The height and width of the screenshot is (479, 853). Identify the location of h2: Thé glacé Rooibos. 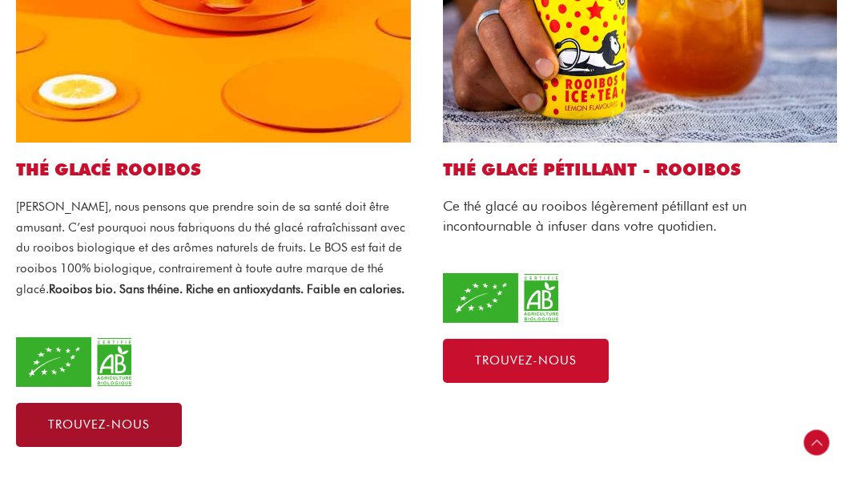
(213, 169).